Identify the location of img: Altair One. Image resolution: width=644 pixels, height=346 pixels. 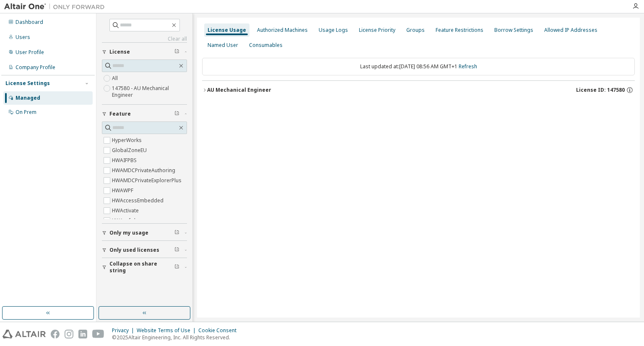
(57, 7).